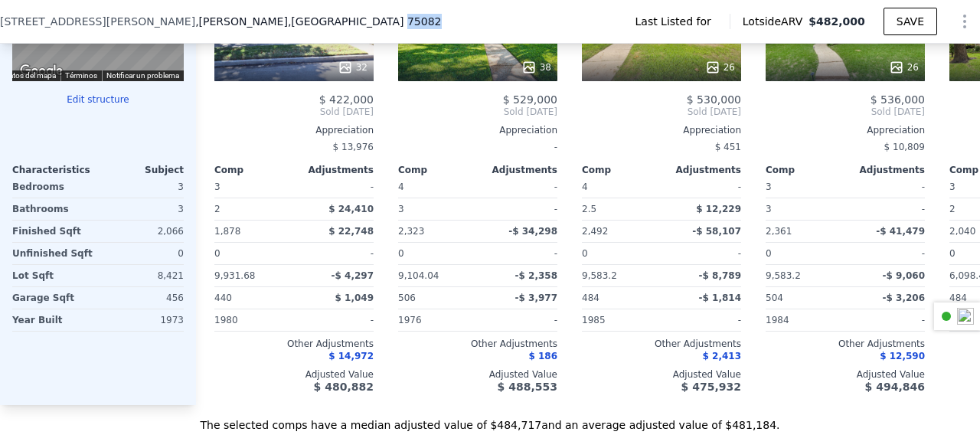 This screenshot has width=980, height=448. Describe the element at coordinates (722, 356) in the screenshot. I see `span: $ 2,413` at that location.